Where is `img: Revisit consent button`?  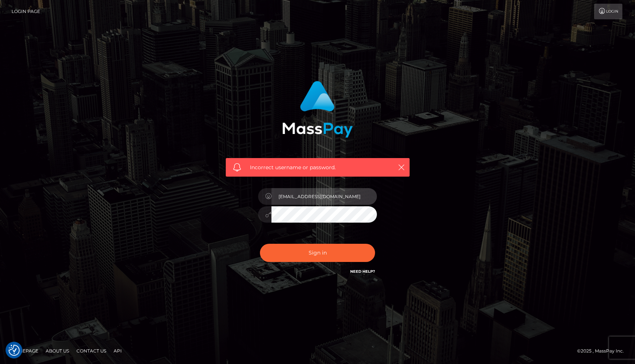 img: Revisit consent button is located at coordinates (14, 350).